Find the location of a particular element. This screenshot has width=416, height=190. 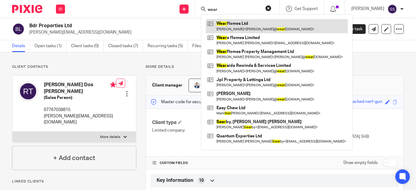

input: Search is located at coordinates (235, 10).